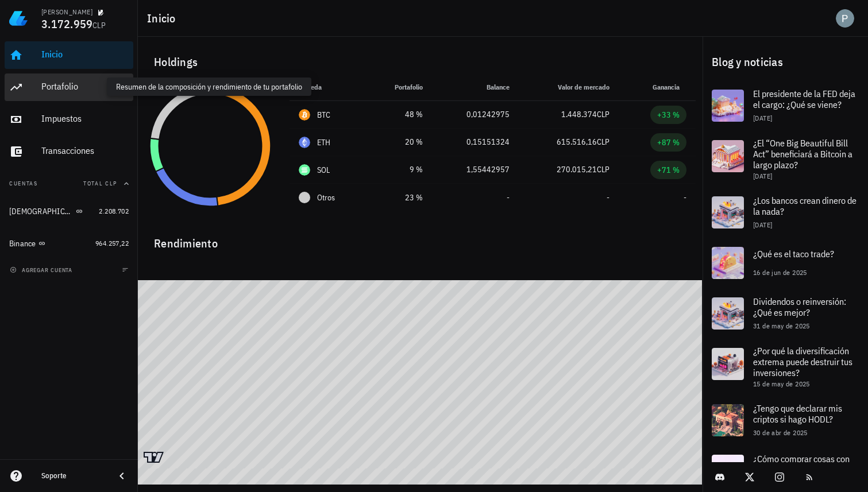  Describe the element at coordinates (19, 19) in the screenshot. I see `img: LedgiFi` at that location.